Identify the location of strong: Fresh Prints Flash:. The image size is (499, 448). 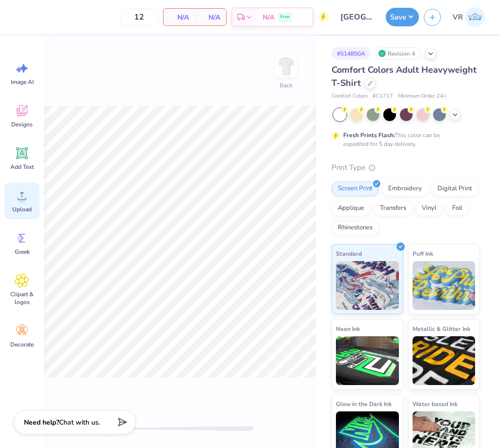
(369, 135).